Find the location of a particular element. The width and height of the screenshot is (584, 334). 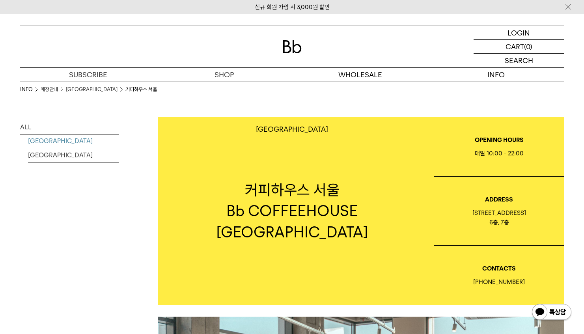

a: LOGIN is located at coordinates (519, 33).